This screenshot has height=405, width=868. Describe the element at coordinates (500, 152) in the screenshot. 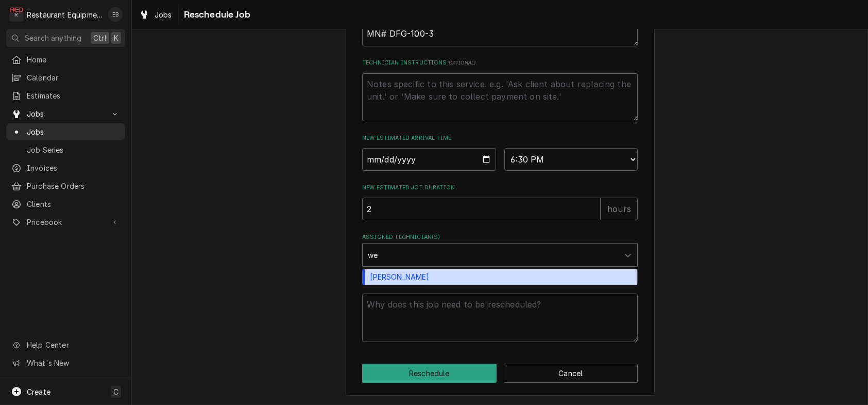

I see `div: New Estimated Arrival Time` at that location.